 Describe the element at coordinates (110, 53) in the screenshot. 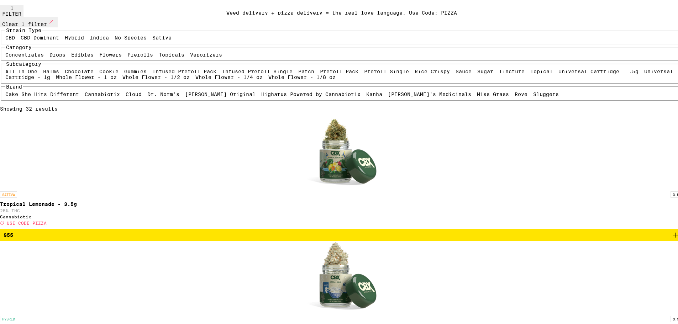

I see `label: Flowers` at that location.